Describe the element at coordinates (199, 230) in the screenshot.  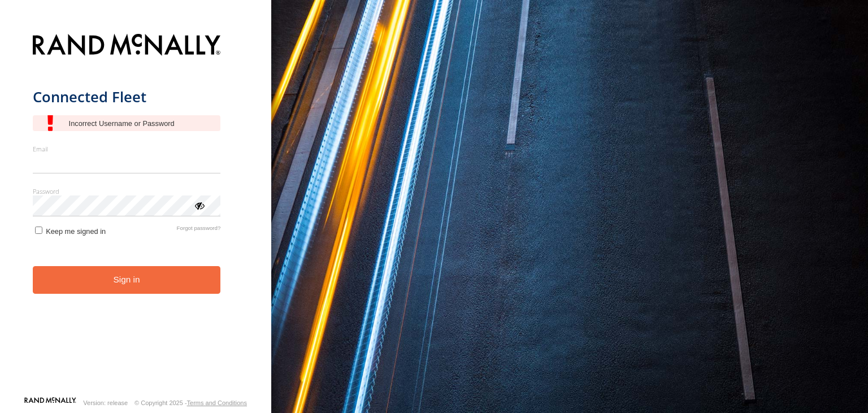
I see `a: Forgot password?` at that location.